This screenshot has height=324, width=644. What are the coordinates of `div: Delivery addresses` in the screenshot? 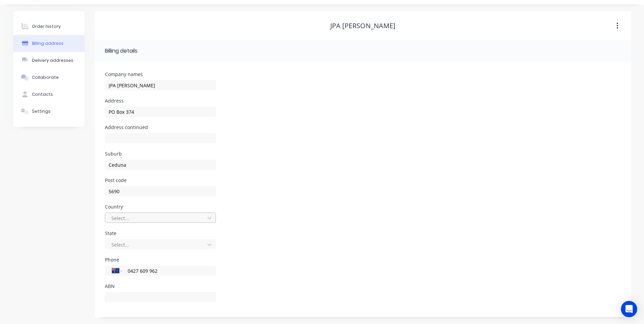 It's located at (53, 60).